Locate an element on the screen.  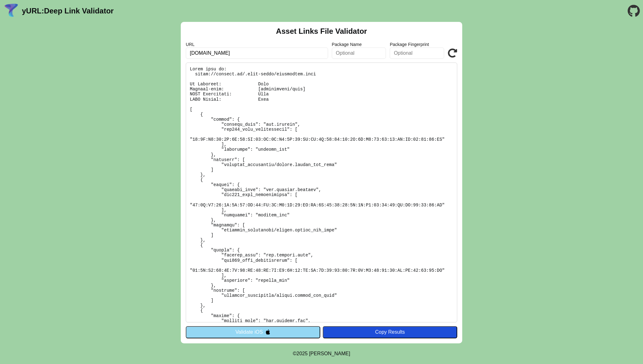
label: URL is located at coordinates (257, 44).